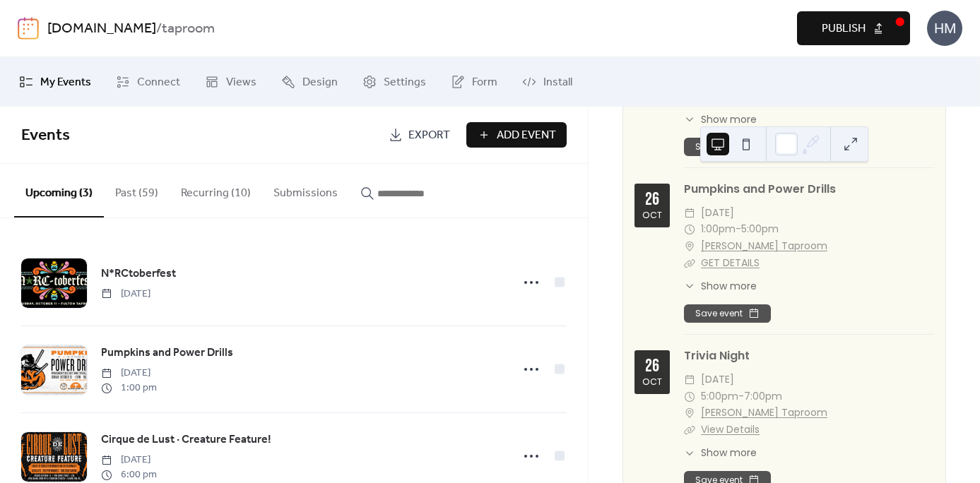 The width and height of the screenshot is (980, 483). Describe the element at coordinates (485, 83) in the screenshot. I see `span: Form` at that location.